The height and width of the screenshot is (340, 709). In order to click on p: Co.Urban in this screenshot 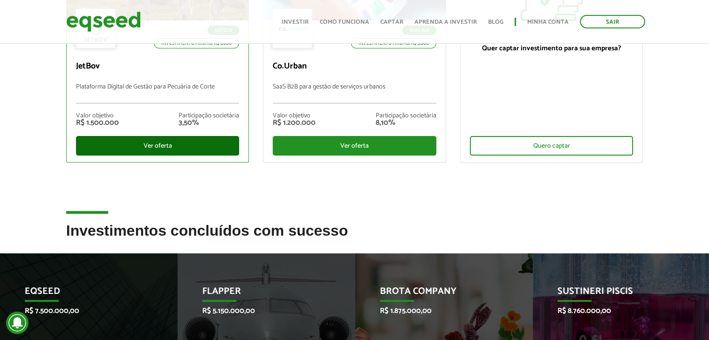, I will do `click(354, 67)`.